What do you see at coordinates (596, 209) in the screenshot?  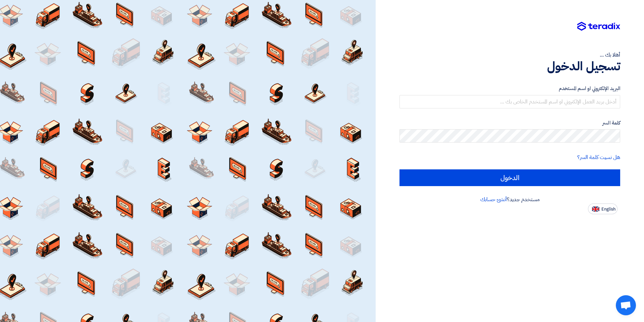 I see `img: en-US.png` at bounding box center [596, 209].